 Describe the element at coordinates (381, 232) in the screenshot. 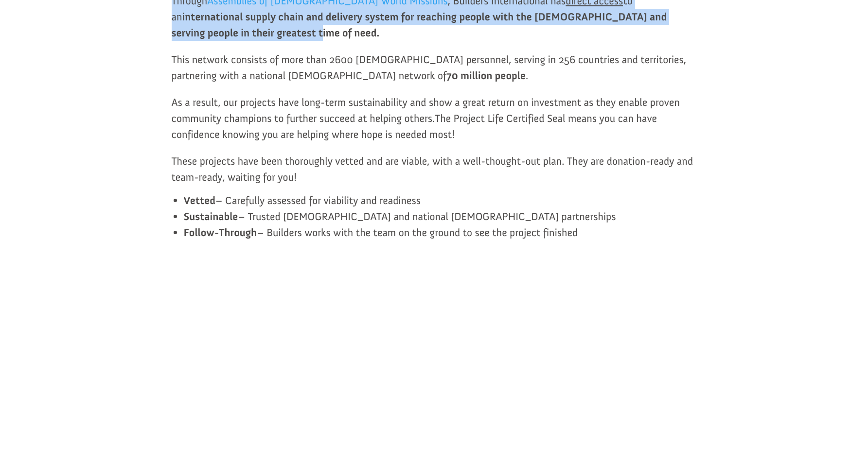

I see `span: – Builders works with the team on the ground to see the project finished` at that location.